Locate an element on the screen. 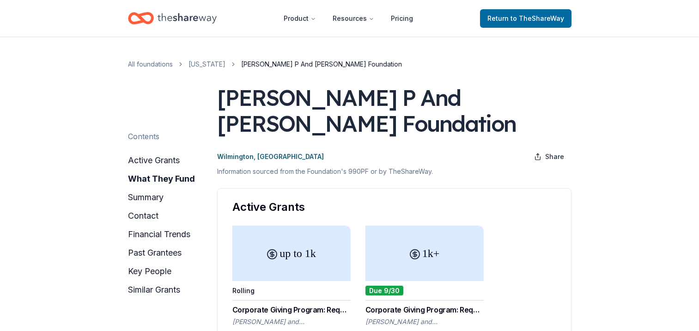 The height and width of the screenshot is (331, 699). div: up to 1k is located at coordinates (291, 253).